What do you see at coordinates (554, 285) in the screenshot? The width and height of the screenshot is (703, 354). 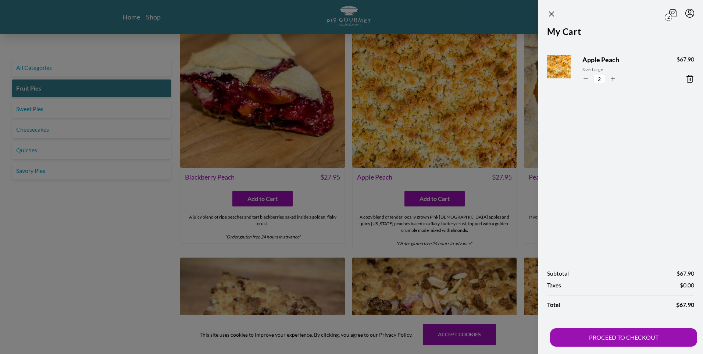 I see `span: Taxes` at bounding box center [554, 285].